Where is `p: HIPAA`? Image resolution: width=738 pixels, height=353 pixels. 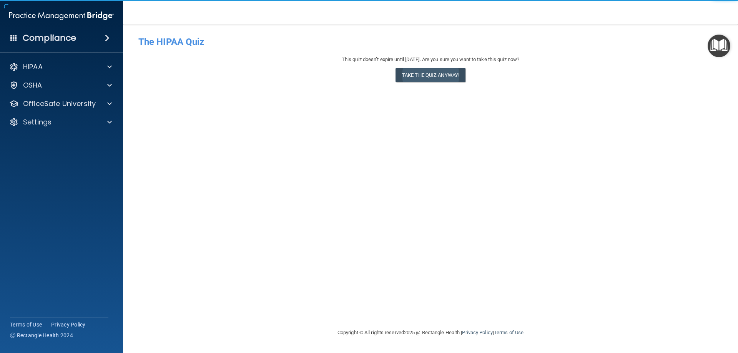
p: HIPAA is located at coordinates (33, 67).